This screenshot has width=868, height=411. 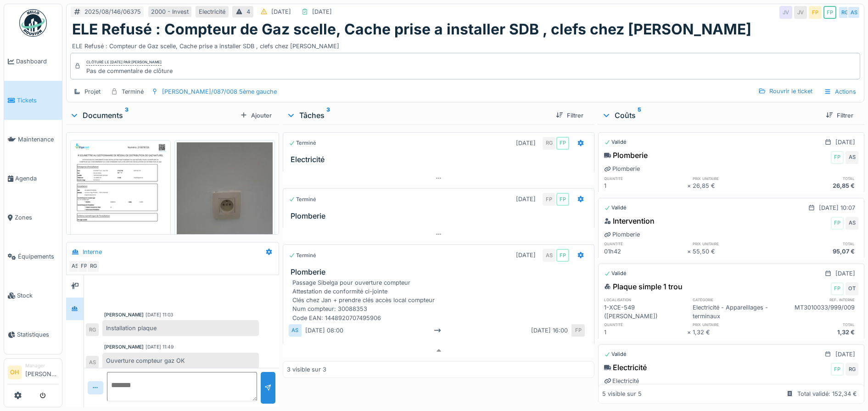 I want to click on h6: ref. interne, so click(x=817, y=299).